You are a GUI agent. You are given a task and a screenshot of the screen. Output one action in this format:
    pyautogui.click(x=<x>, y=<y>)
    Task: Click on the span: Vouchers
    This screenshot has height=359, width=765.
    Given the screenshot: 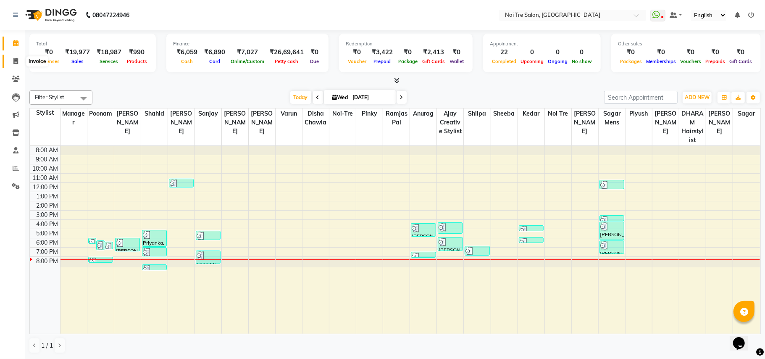 What is the action you would take?
    pyautogui.click(x=690, y=61)
    